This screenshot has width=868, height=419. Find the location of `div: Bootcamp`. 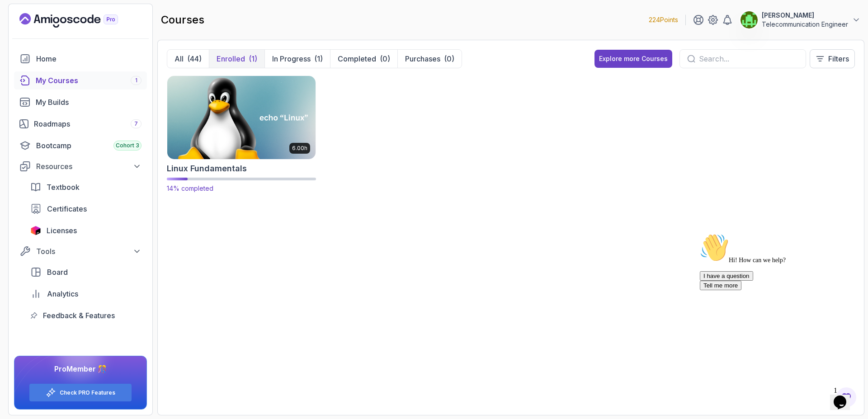

div: Bootcamp is located at coordinates (89, 145).